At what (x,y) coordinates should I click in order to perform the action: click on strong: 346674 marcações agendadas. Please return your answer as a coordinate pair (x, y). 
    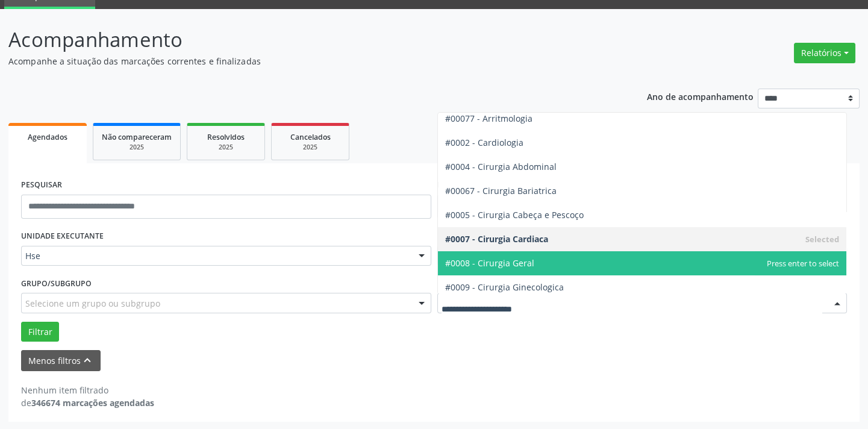
    Looking at the image, I should click on (93, 402).